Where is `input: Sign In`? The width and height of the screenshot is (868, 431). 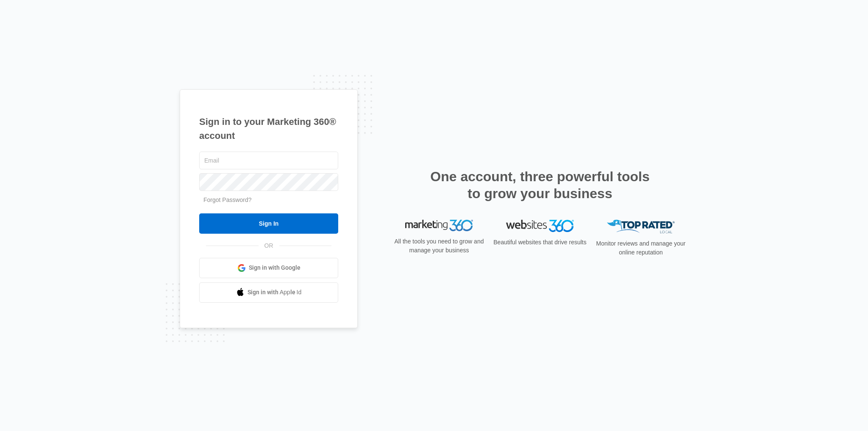 input: Sign In is located at coordinates (269, 224).